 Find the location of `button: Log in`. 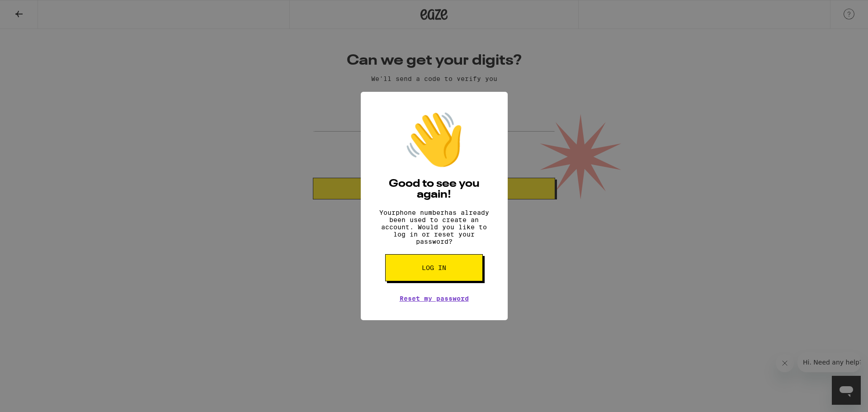

button: Log in is located at coordinates (434, 268).